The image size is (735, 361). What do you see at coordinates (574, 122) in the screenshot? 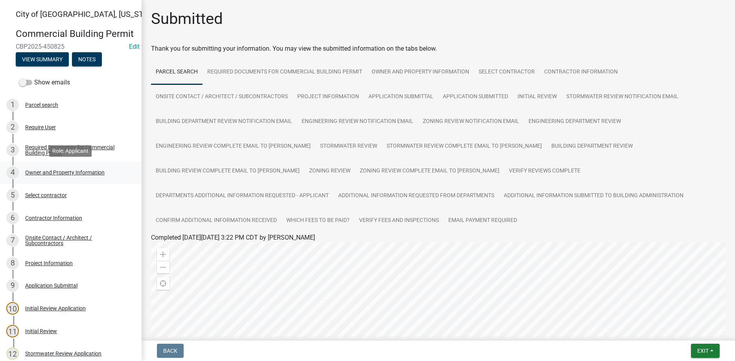
I see `a: Engineering Department Review` at bounding box center [574, 122].